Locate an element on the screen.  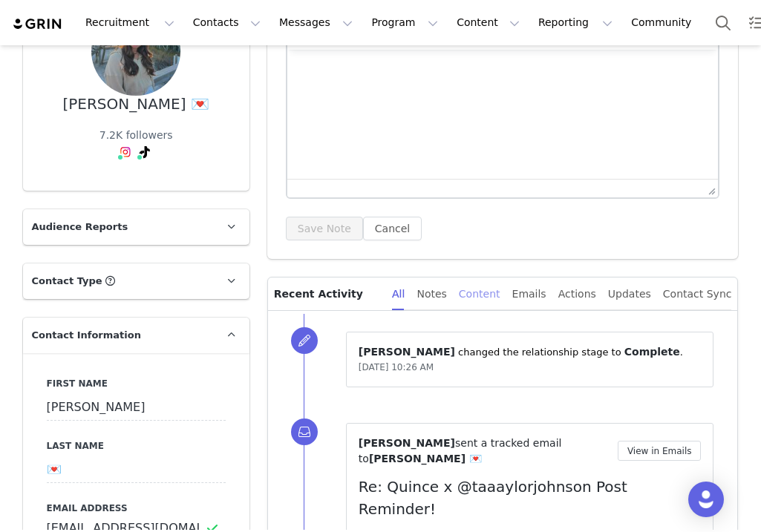
div: Notes is located at coordinates (431, 294).